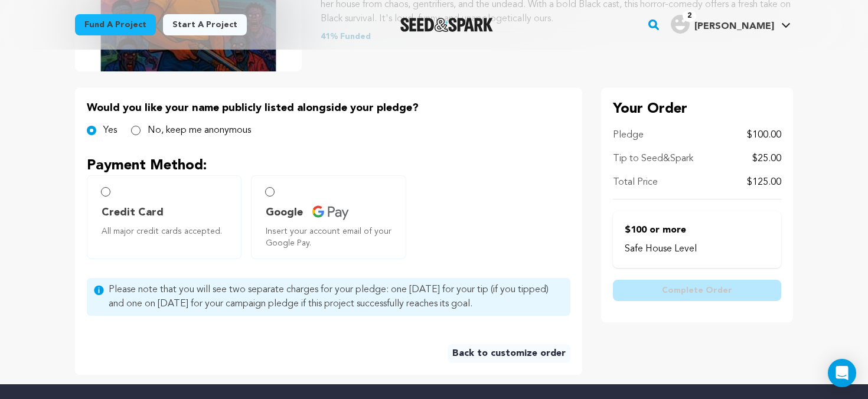  Describe the element at coordinates (730, 23) in the screenshot. I see `a: Lindsey Sunga H.'s Profile` at that location.